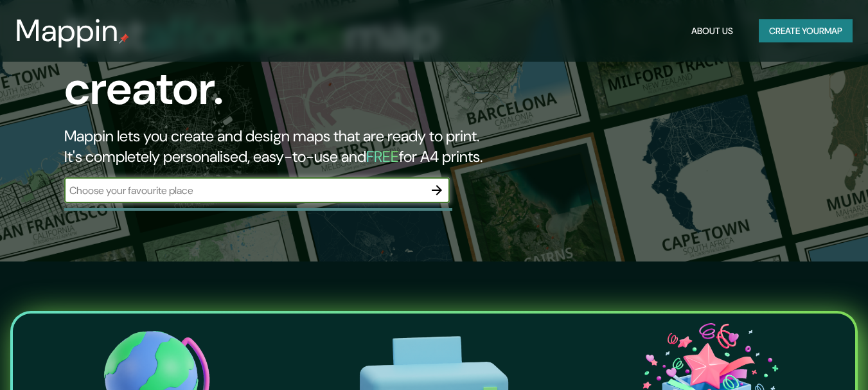  Describe the element at coordinates (244, 190) in the screenshot. I see `input: Choose your favourite place` at that location.